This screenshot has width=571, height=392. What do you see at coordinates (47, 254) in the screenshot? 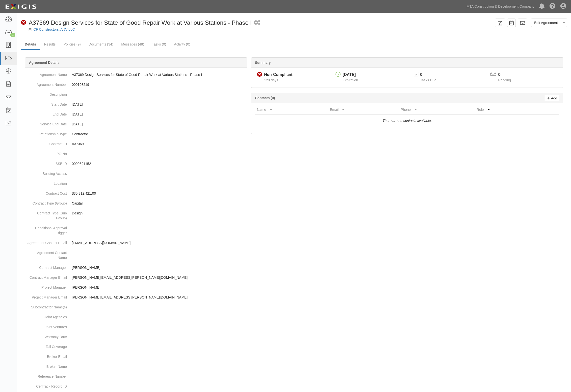
I see `dt: Agreement Contact Name` at bounding box center [47, 254].